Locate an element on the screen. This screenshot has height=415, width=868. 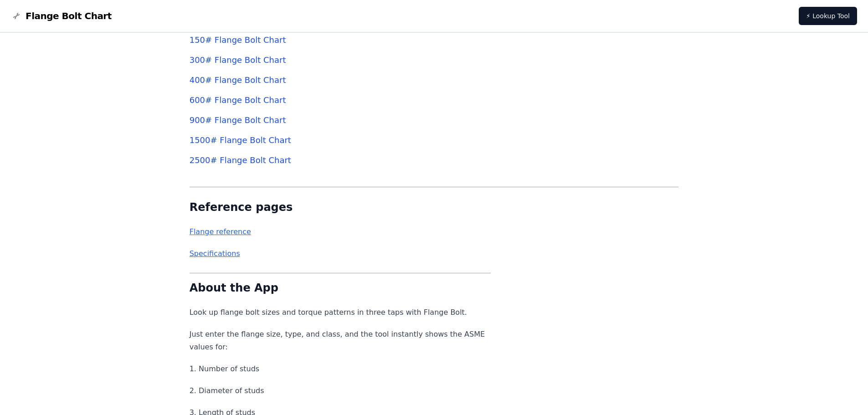
a: 2500# Flange Bolt Chart is located at coordinates (241, 160).